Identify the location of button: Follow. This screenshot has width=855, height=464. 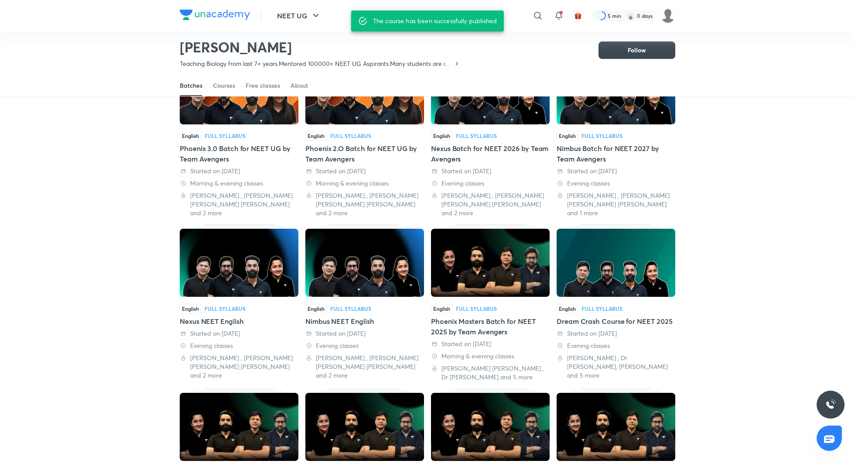
(637, 50).